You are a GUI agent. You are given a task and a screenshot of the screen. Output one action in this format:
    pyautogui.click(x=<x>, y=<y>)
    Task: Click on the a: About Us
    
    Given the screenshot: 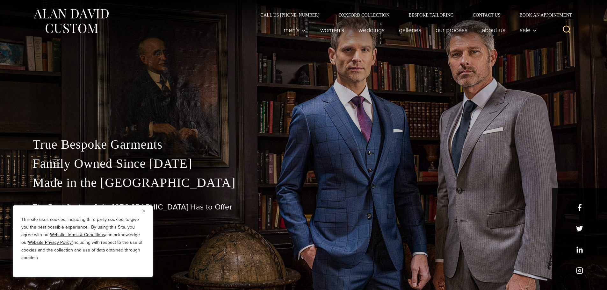 What is the action you would take?
    pyautogui.click(x=493, y=30)
    